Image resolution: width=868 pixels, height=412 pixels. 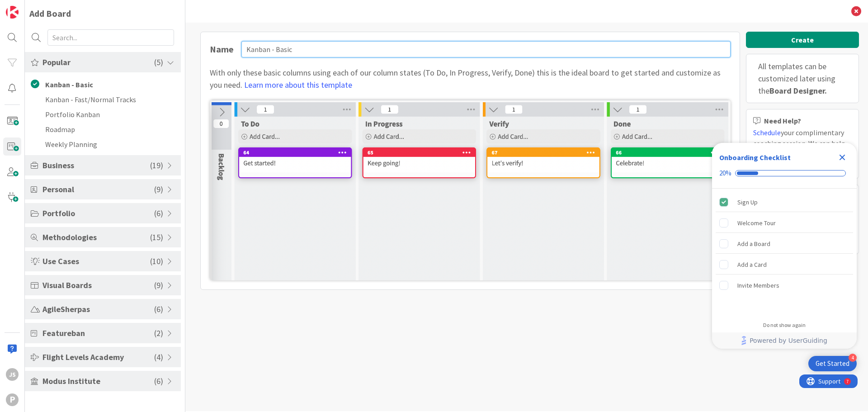 What do you see at coordinates (298, 85) in the screenshot?
I see `a: Learn more about this template` at bounding box center [298, 85].